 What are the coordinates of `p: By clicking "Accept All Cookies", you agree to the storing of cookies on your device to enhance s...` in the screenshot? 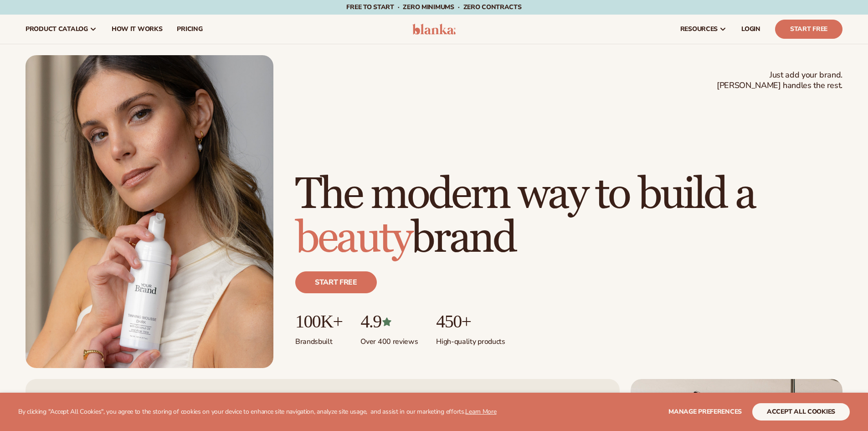 It's located at (257, 412).